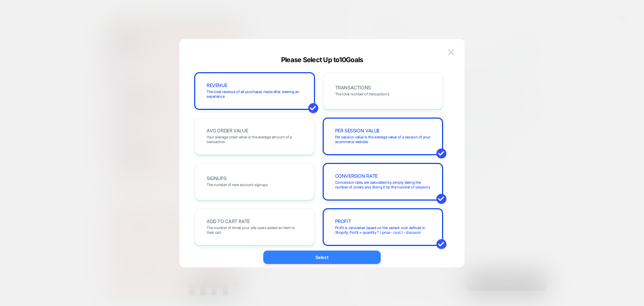  What do you see at coordinates (129, 163) in the screenshot?
I see `img: APV_CM_Anti-Chafing_Shorts_Icon_2c7b169d-342a-483b-97f1-a81f6b004d36.png` at bounding box center [129, 163].